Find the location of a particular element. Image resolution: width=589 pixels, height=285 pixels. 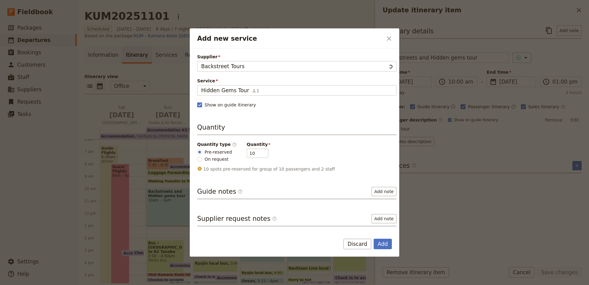

p: 10 spots pre-reserved for group of 10 passengers and 2 staff is located at coordinates (297, 169).